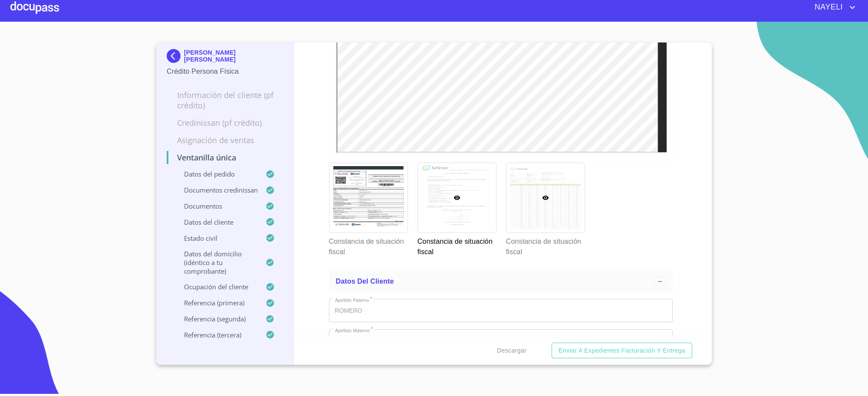 Image resolution: width=868 pixels, height=396 pixels. Describe the element at coordinates (216, 287) in the screenshot. I see `p: Ocupación del Cliente` at that location.